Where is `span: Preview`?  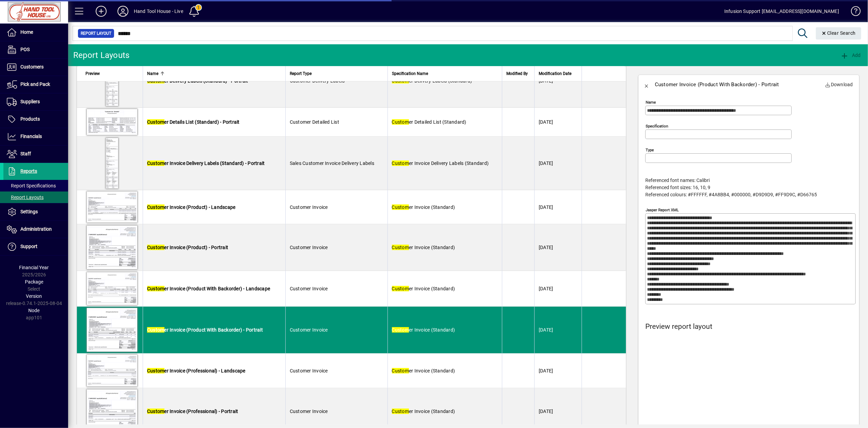 span: Preview is located at coordinates (93, 73).